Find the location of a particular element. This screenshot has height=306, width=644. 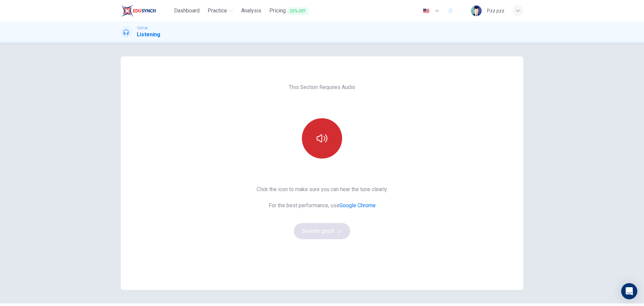

span: Click the icon to make sure you can hear the tune clearly. is located at coordinates (322, 189).